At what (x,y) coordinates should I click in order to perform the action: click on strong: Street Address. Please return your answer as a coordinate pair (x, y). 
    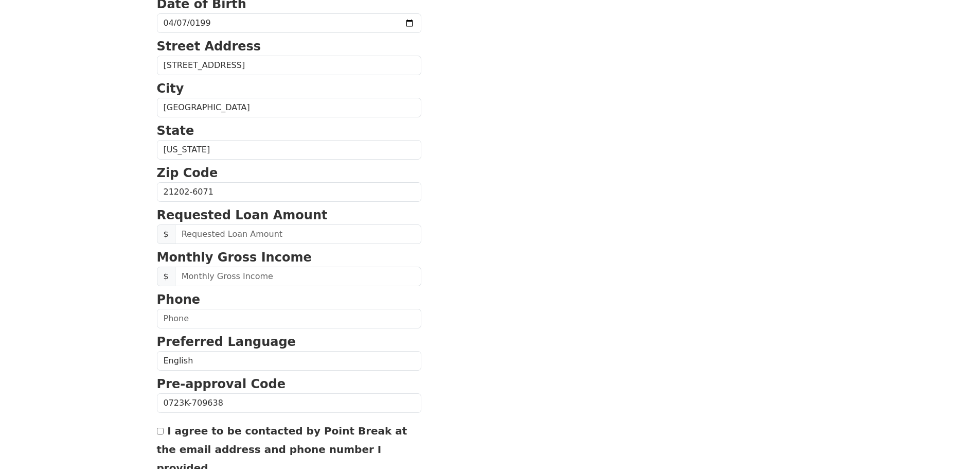
    Looking at the image, I should click on (209, 46).